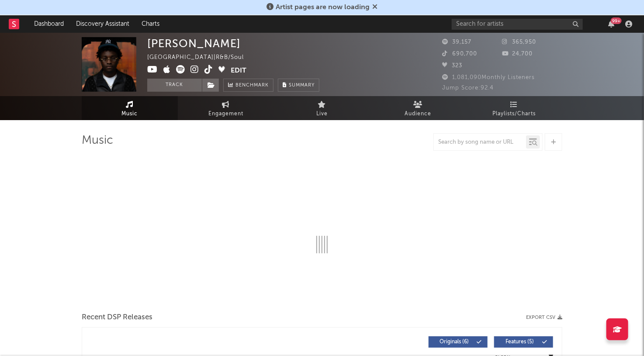 Image resolution: width=644 pixels, height=356 pixels. Describe the element at coordinates (544, 318) in the screenshot. I see `button: Export CSV` at that location.